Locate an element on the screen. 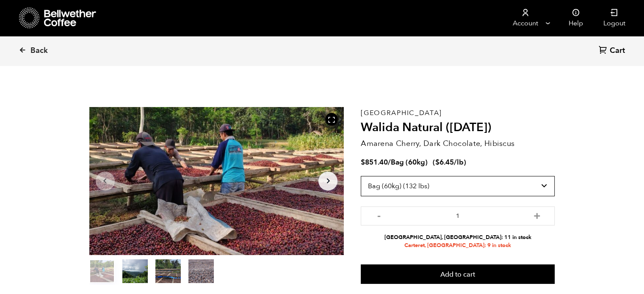 The image size is (644, 294). span: Cart is located at coordinates (617, 51).